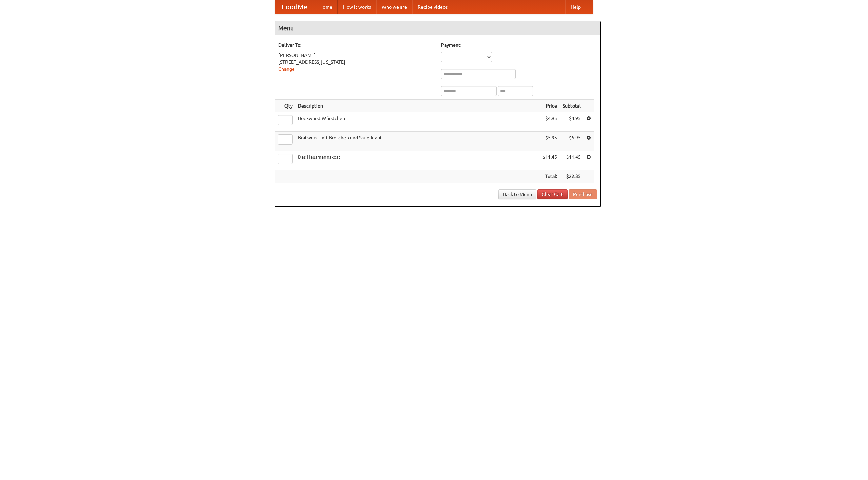 The image size is (868, 480). What do you see at coordinates (552, 194) in the screenshot?
I see `a: Clear Cart` at bounding box center [552, 194].